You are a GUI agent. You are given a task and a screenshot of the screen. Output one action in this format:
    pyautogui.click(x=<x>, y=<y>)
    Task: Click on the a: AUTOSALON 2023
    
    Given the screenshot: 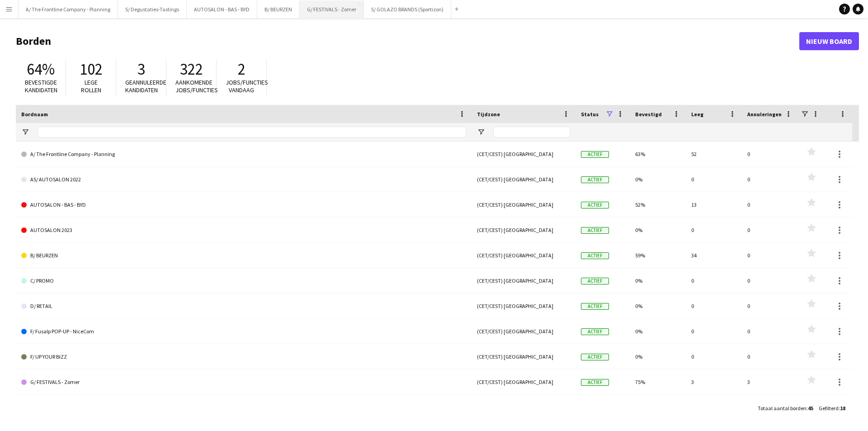 What is the action you would take?
    pyautogui.click(x=244, y=230)
    